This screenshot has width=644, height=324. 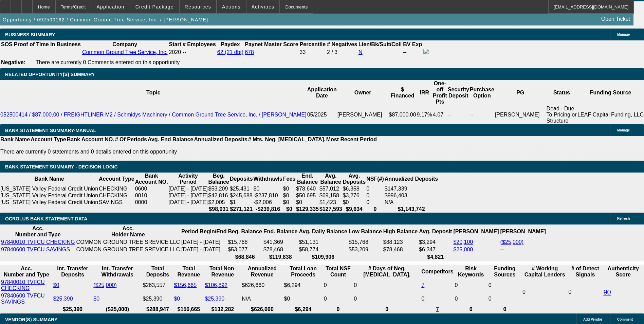 What do you see at coordinates (116, 179) in the screenshot?
I see `th: Account Type` at bounding box center [116, 179].